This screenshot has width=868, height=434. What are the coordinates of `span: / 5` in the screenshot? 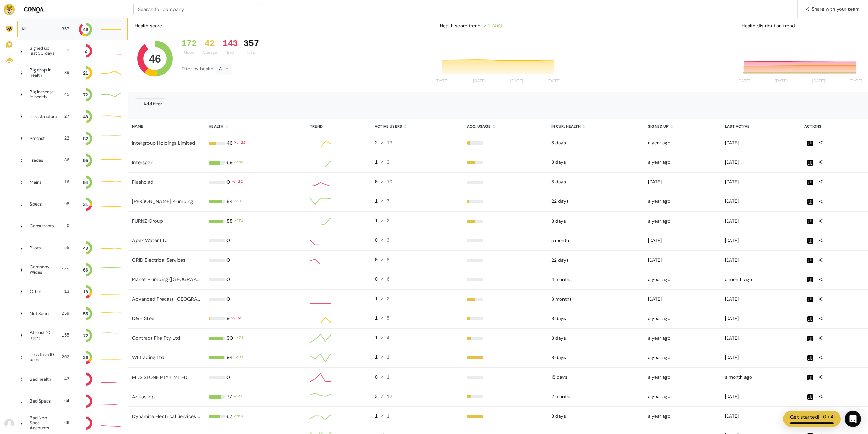 It's located at (385, 318).